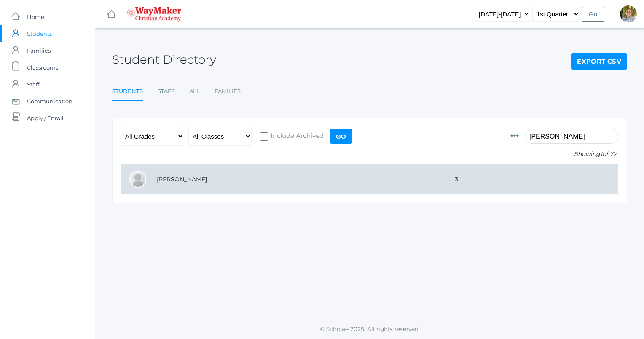  What do you see at coordinates (39, 34) in the screenshot?
I see `span: Students` at bounding box center [39, 34].